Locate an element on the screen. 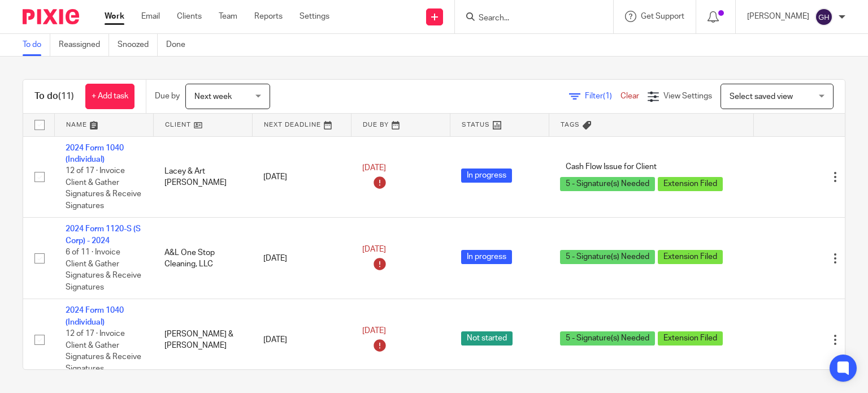 This screenshot has width=868, height=393. img: svg%3E is located at coordinates (824, 17).